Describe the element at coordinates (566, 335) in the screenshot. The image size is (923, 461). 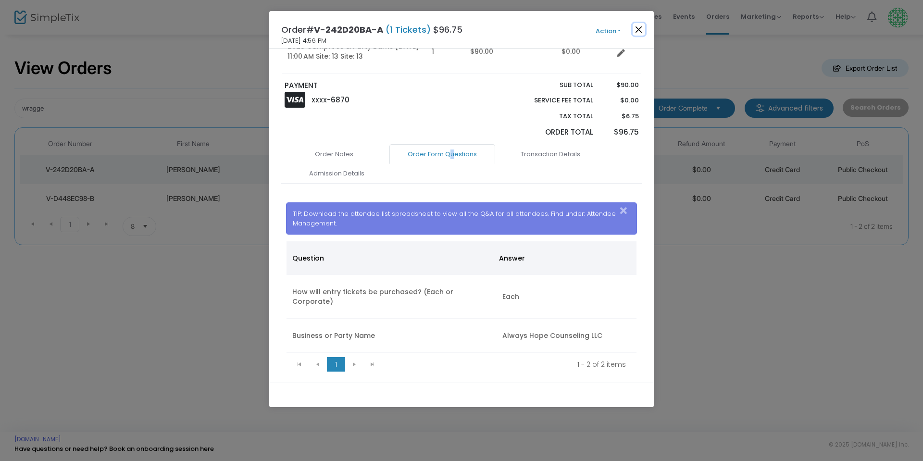
I see `td: Always Hope Counseling LLC` at that location.